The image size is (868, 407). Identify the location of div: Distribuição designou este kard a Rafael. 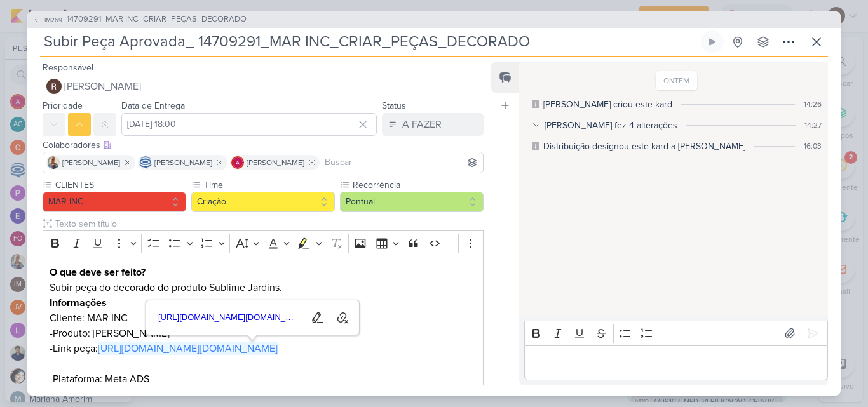
(645, 146).